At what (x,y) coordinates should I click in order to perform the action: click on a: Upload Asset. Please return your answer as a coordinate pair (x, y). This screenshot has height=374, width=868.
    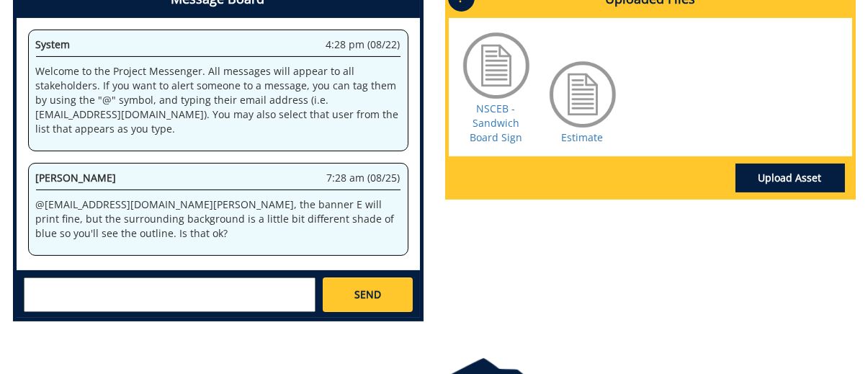
    Looking at the image, I should click on (791, 178).